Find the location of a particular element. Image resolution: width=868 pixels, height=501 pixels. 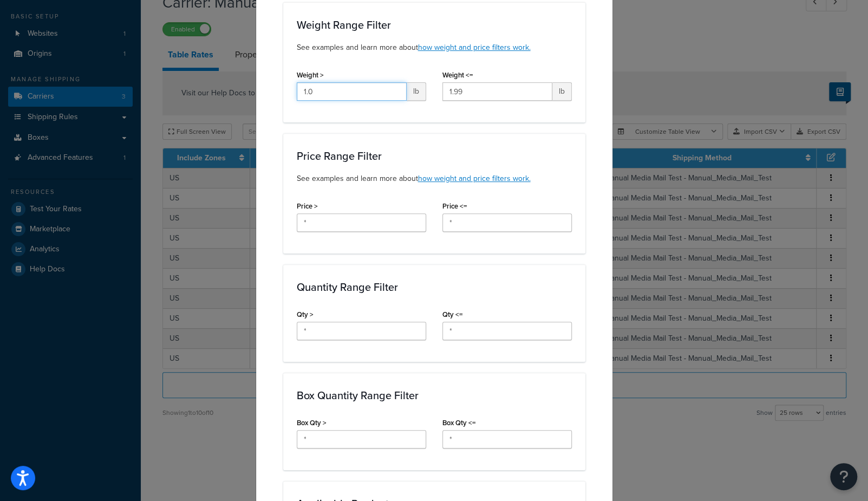

label: Qty > is located at coordinates (305, 315).